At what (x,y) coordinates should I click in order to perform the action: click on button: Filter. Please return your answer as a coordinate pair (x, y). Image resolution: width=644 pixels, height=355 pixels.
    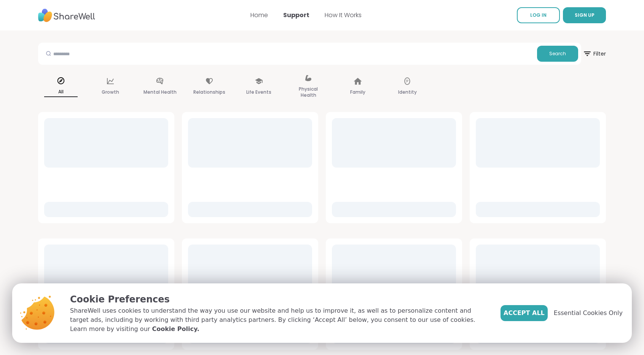
    Looking at the image, I should click on (594, 54).